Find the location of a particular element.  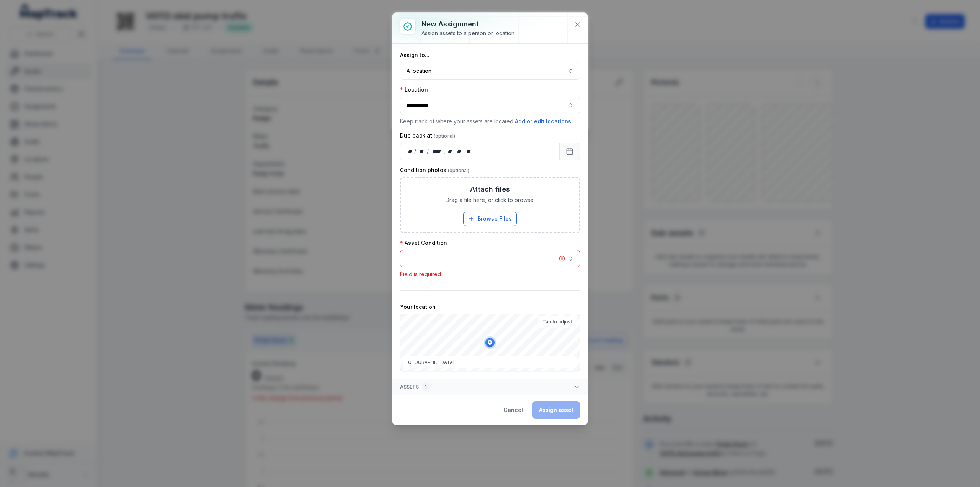

div: hour, is located at coordinates (450, 152).